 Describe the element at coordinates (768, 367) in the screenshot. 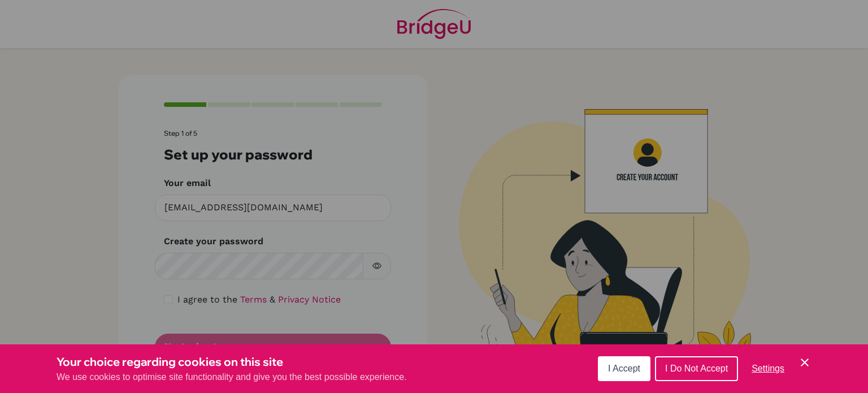

I see `span: Settings` at that location.